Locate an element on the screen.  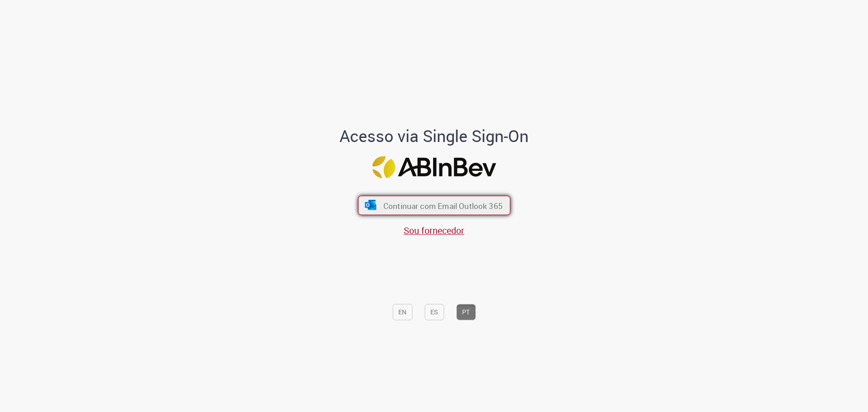
button: ES is located at coordinates (434, 312).